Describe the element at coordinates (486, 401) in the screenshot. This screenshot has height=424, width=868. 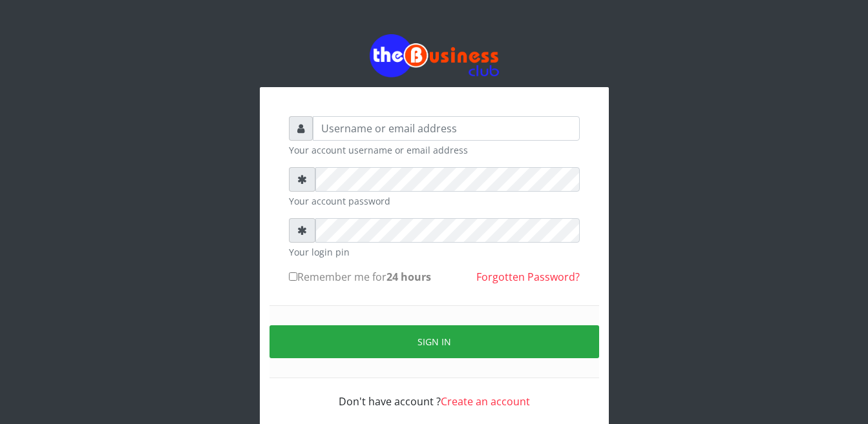
I see `a: Create an account` at that location.